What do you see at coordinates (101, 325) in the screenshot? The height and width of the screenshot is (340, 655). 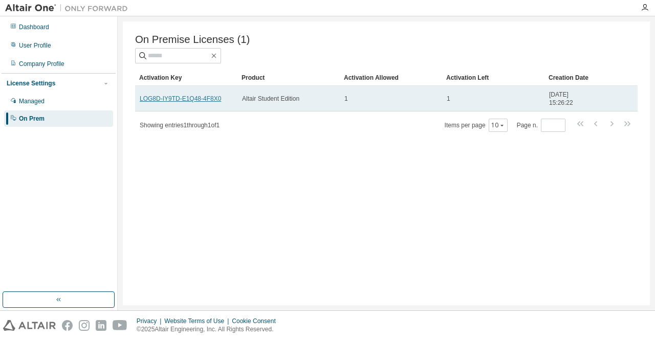 I see `img: linkedin.svg` at bounding box center [101, 325].